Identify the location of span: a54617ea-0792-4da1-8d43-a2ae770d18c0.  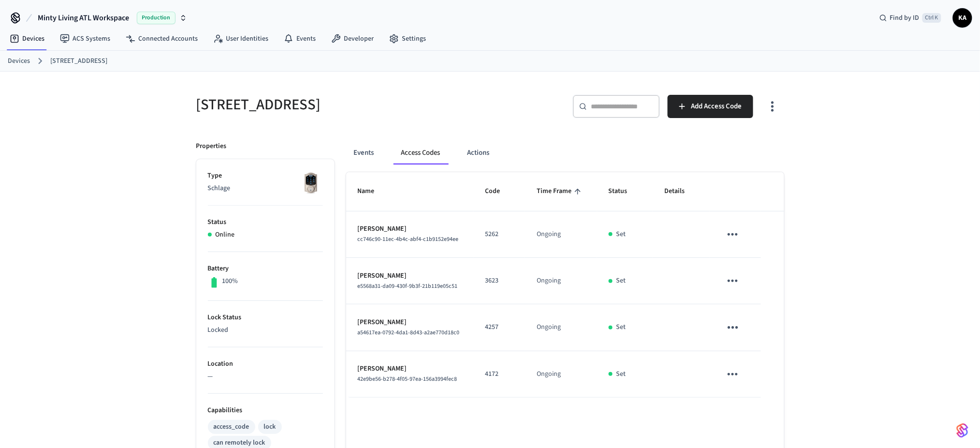
(409, 332).